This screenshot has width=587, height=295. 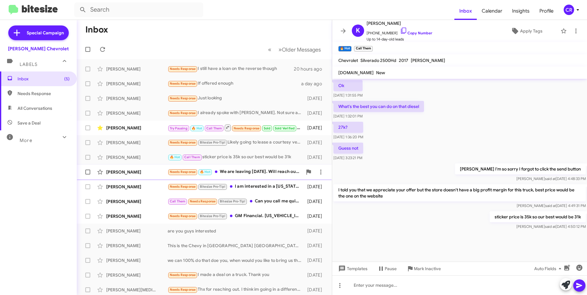 What do you see at coordinates (416, 33) in the screenshot?
I see `a: Copy Number` at bounding box center [416, 33].